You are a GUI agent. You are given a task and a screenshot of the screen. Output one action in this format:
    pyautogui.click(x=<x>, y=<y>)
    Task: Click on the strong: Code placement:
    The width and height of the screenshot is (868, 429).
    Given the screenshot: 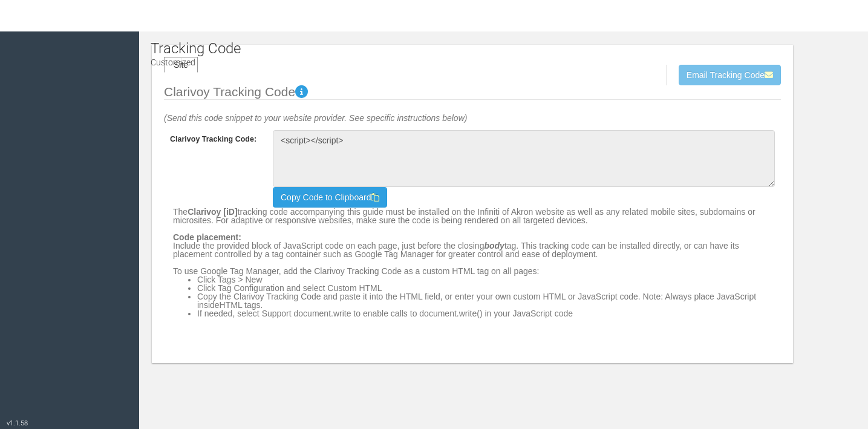 What is the action you would take?
    pyautogui.click(x=207, y=237)
    